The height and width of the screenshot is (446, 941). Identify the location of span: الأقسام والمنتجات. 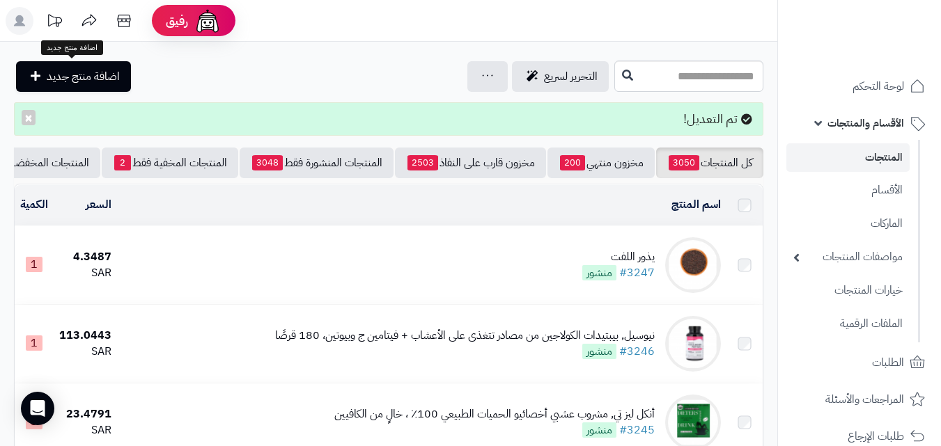
(865, 123).